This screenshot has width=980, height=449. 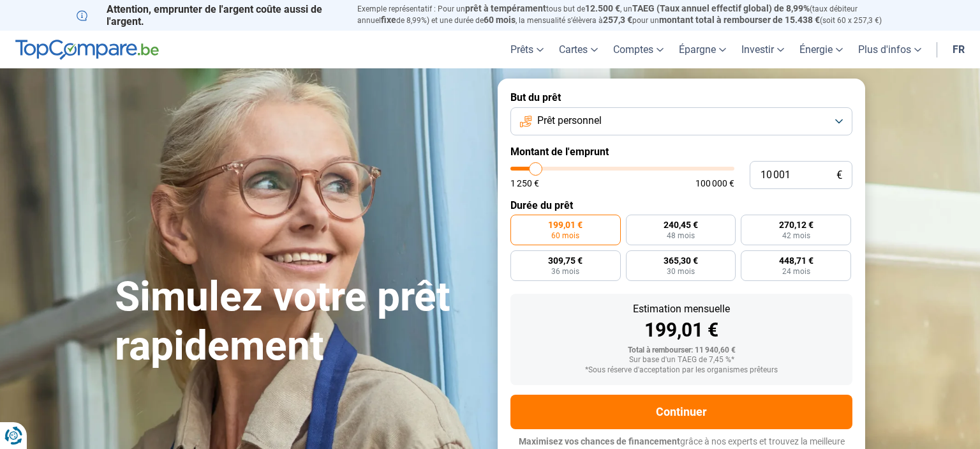 What do you see at coordinates (527, 50) in the screenshot?
I see `a: Prêts` at bounding box center [527, 50].